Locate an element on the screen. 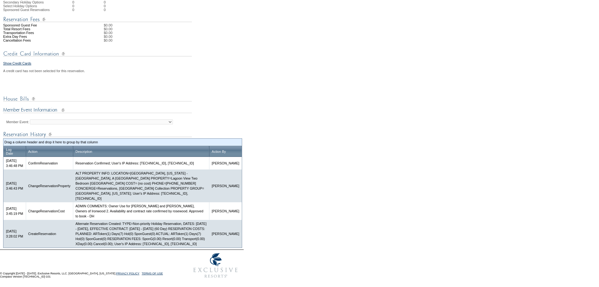 The height and width of the screenshot is (287, 599). td: Total Resort Fees is located at coordinates (38, 29).